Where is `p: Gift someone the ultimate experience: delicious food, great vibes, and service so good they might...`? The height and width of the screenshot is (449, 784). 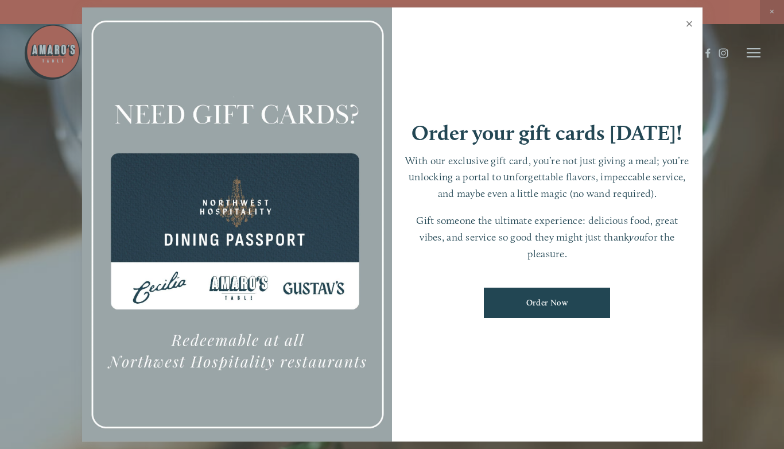
p: Gift someone the ultimate experience: delicious food, great vibes, and service so good they might... is located at coordinates (547, 237).